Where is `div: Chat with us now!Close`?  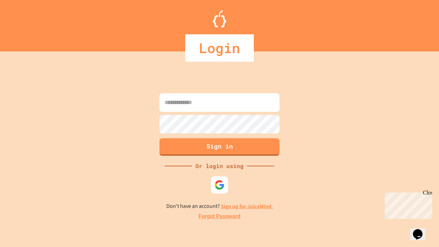 div: Chat with us now!Close is located at coordinates (25, 23).